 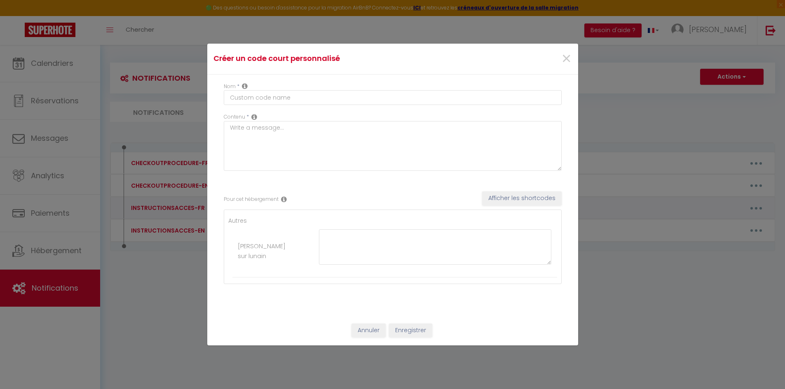 I want to click on input: Custom code name, so click(x=393, y=98).